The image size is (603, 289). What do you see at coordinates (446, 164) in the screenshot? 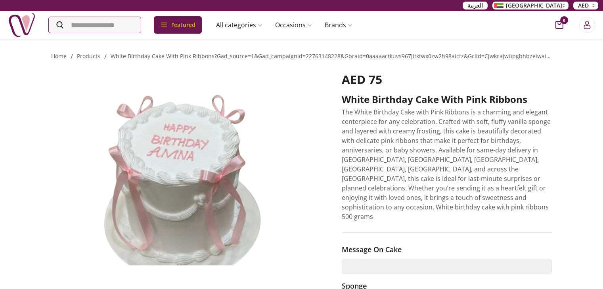
I see `p: The White Birthday Cake with Pink Ribbons is a charming and elegant centerpiece for any celebrati...` at bounding box center [446, 164].